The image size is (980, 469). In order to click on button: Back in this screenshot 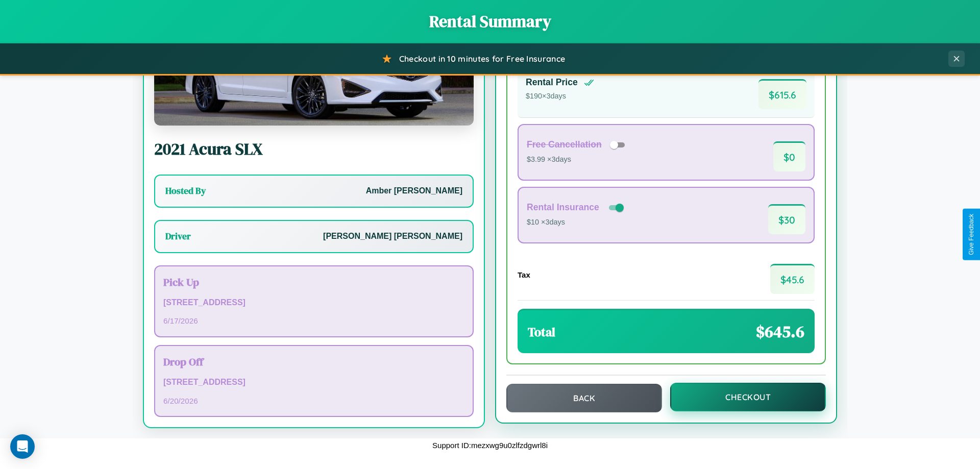, I will do `click(584, 398)`.